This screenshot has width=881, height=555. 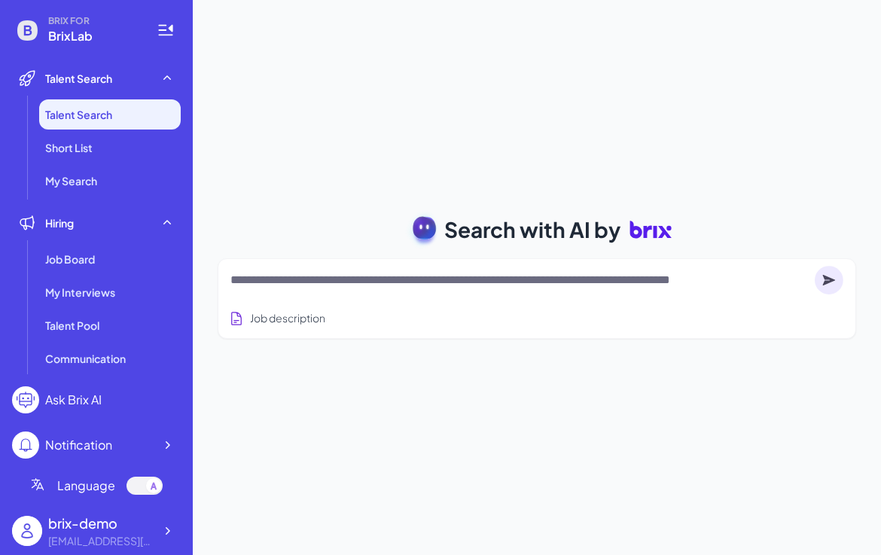 What do you see at coordinates (93, 36) in the screenshot?
I see `span: BrixLab` at bounding box center [93, 36].